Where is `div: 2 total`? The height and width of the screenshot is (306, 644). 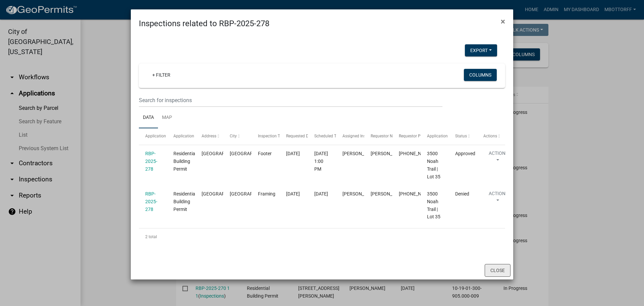 div: 2 total is located at coordinates (322, 237).